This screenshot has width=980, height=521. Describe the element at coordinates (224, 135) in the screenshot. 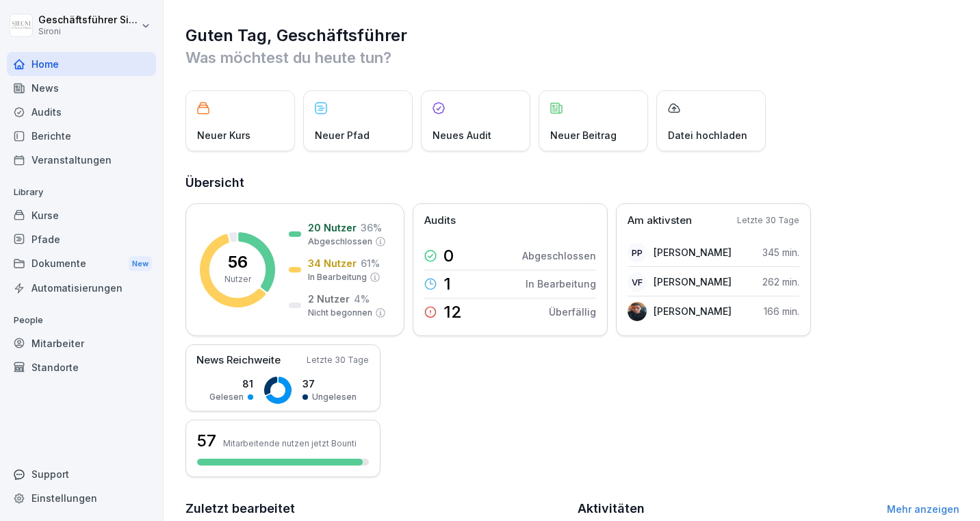

I see `p: Neuer Kurs` at that location.